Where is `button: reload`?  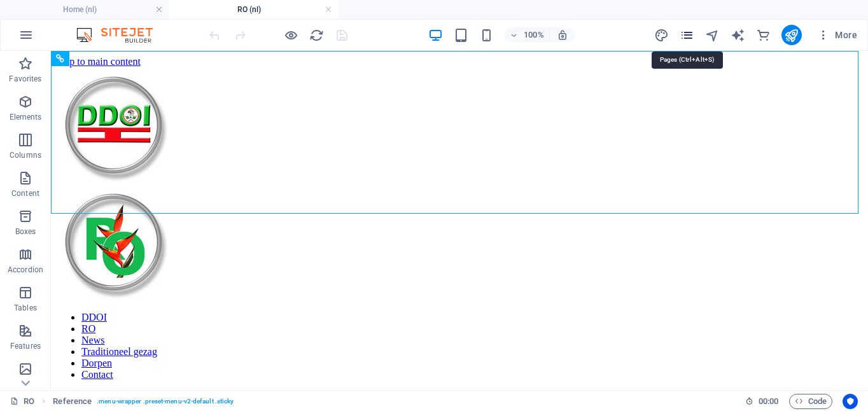
button: reload is located at coordinates (316, 35).